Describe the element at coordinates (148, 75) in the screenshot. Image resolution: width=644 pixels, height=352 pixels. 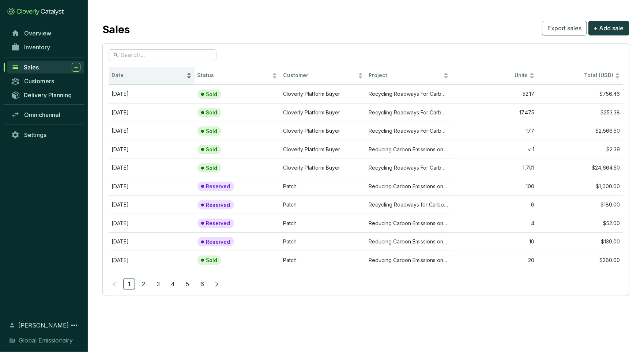
I see `span: Date` at that location.